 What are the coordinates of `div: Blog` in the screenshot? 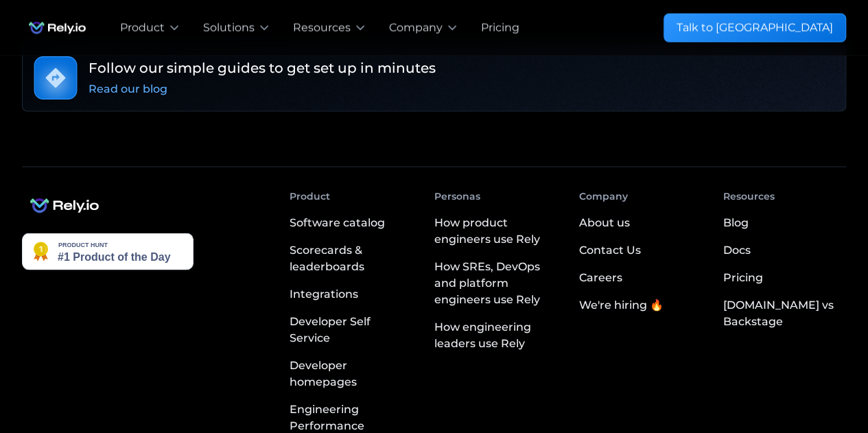 It's located at (736, 222).